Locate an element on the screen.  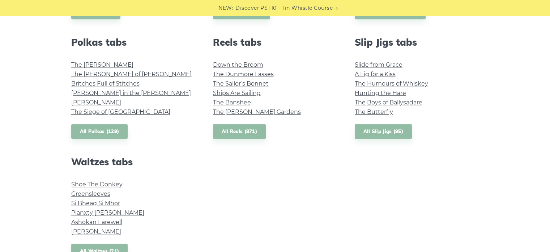
a: Down the Broom is located at coordinates (238, 64).